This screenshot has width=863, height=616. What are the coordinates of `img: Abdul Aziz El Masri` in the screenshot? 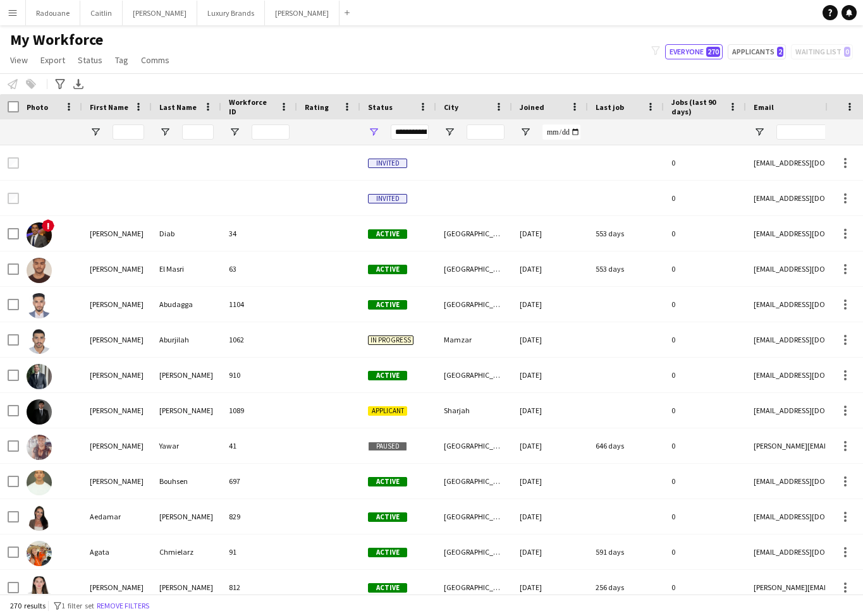 It's located at (39, 271).